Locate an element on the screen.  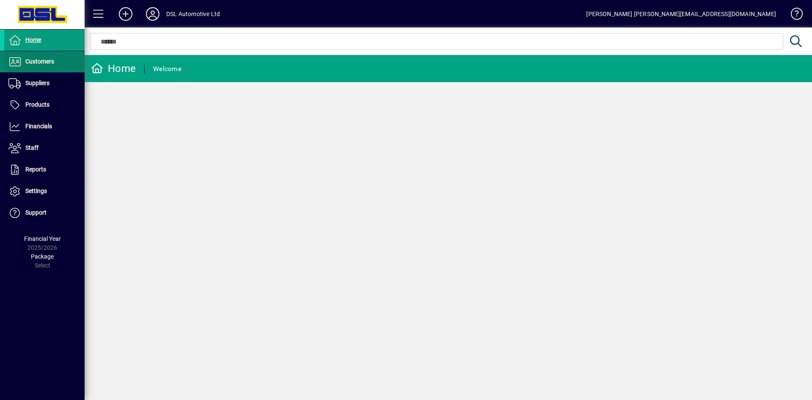
span: Staff is located at coordinates (32, 148).